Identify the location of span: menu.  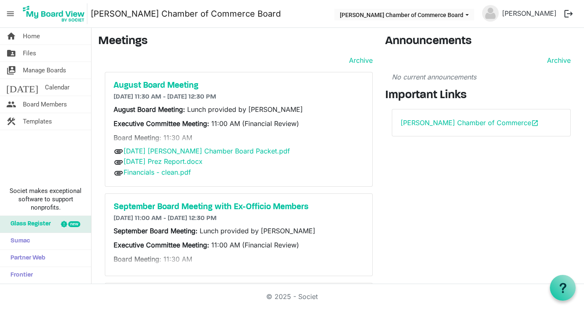
(10, 14).